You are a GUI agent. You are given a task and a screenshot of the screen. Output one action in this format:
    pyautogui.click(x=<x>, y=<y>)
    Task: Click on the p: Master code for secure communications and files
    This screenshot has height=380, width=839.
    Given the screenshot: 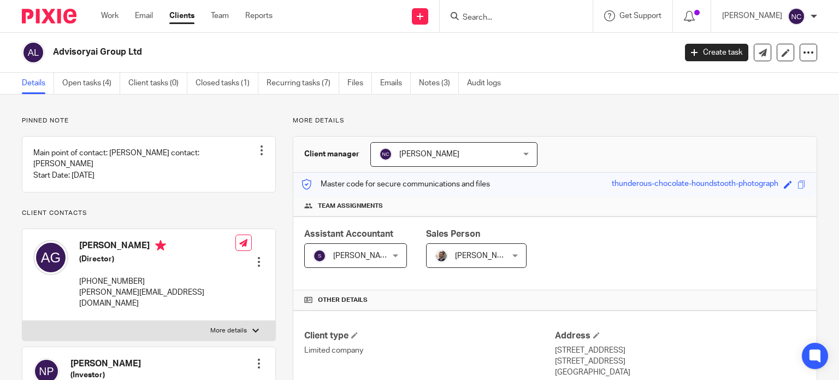 What is the action you would take?
    pyautogui.click(x=396, y=184)
    